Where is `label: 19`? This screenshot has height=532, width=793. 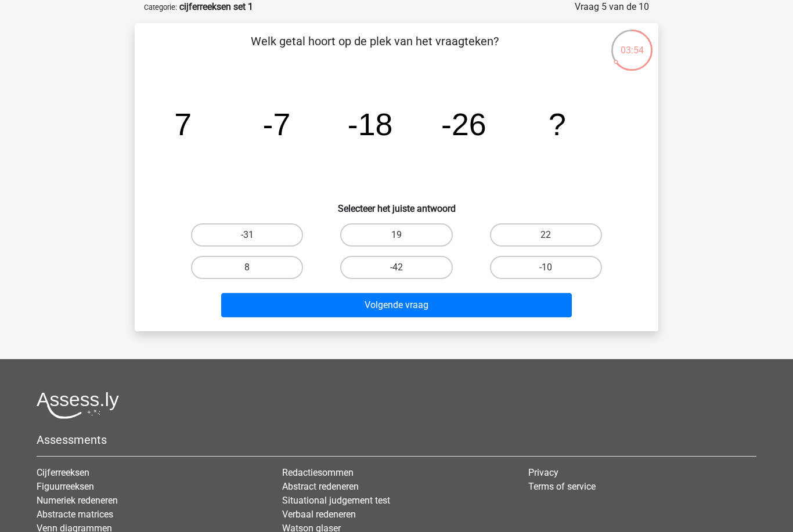 label: 19 is located at coordinates (396, 235).